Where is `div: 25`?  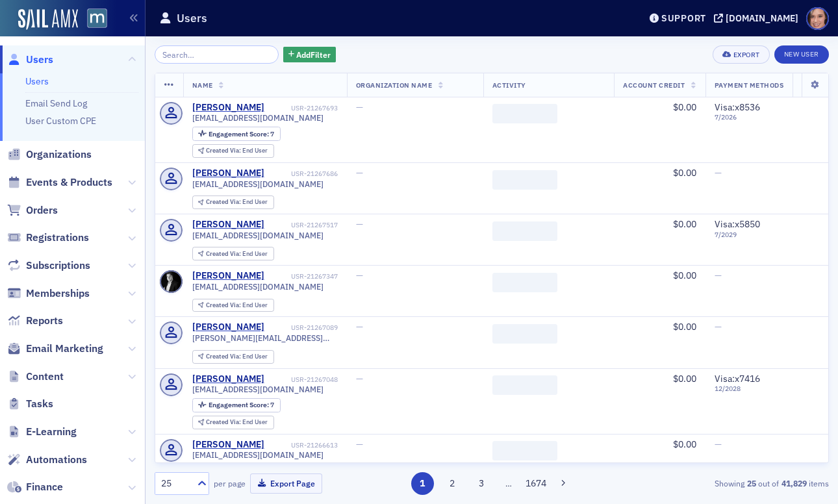 div: 25 is located at coordinates (176, 483).